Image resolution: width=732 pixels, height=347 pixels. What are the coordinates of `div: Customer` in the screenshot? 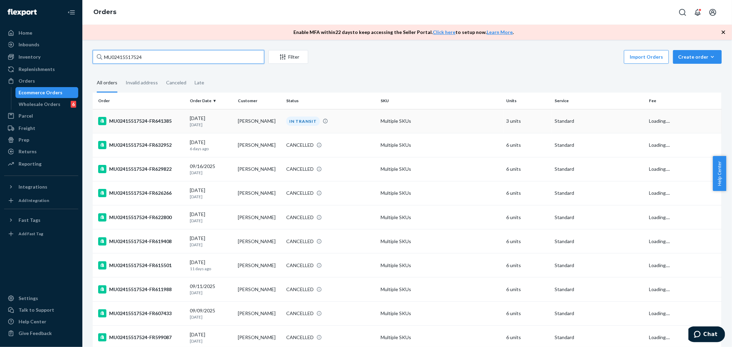 It's located at (259, 101).